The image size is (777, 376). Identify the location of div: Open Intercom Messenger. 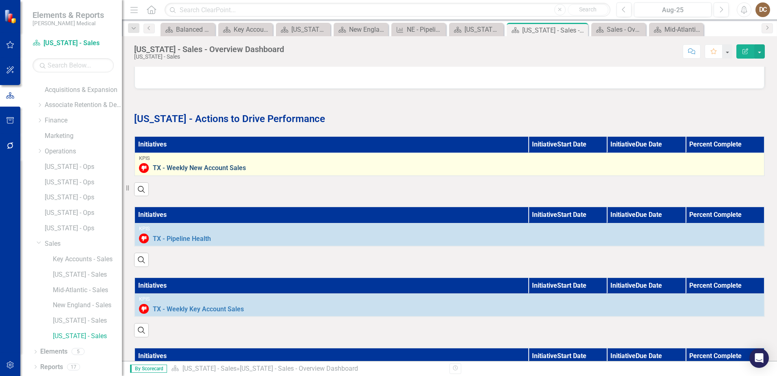
(759, 358).